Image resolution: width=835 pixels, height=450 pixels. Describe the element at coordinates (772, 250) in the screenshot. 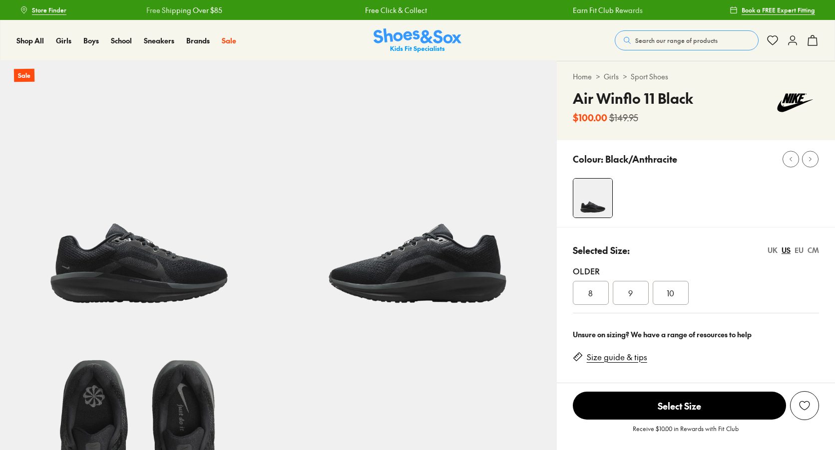

I see `div: UK` at that location.